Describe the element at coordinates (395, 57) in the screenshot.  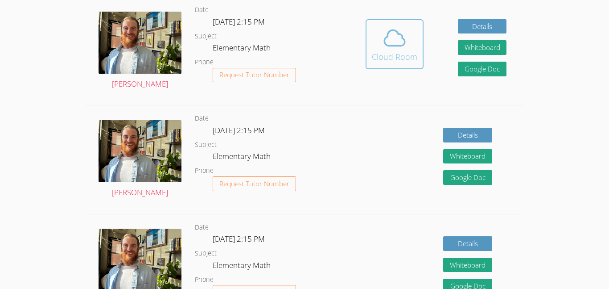
I see `div: Cloud Room` at that location.